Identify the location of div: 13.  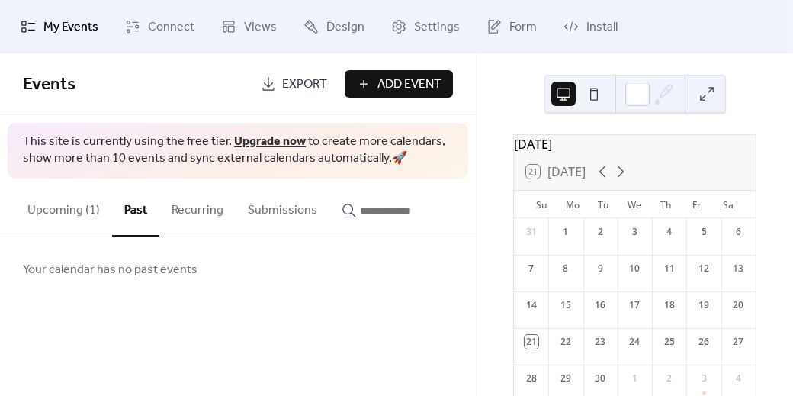
(738, 268).